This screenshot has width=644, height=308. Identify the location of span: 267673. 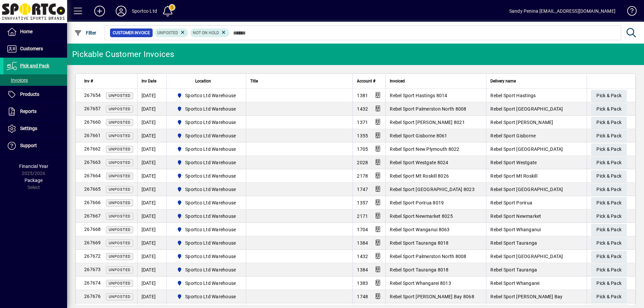
(93, 270).